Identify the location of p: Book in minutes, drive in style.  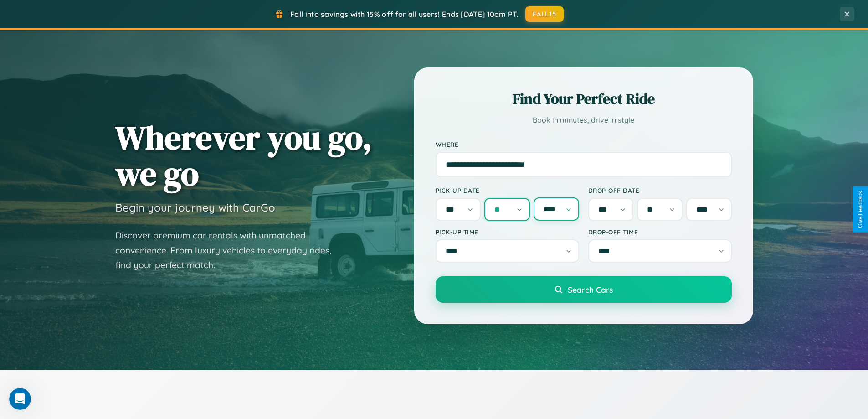
(584, 120).